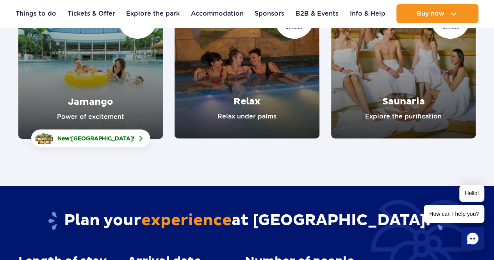  I want to click on span: experience, so click(186, 220).